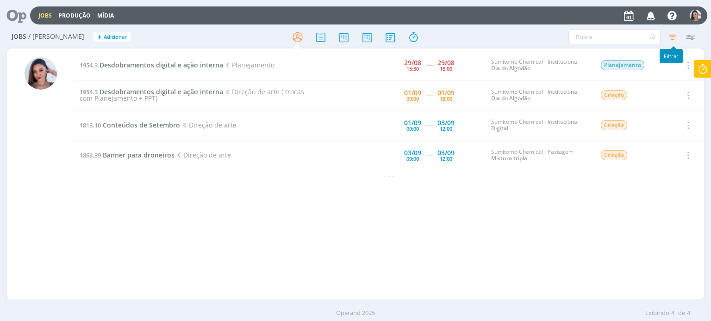  What do you see at coordinates (538, 155) in the screenshot?
I see `div: Sumitomo Chemical - Pastagem` at bounding box center [538, 155].